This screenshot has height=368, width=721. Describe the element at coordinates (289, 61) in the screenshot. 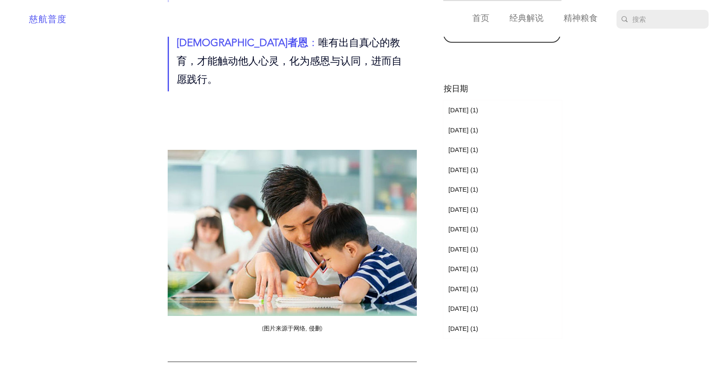

I see `span: 唯有出自真心的教育，才能触动他人心灵，化为感恩与认同，进而自愿践行。` at that location.